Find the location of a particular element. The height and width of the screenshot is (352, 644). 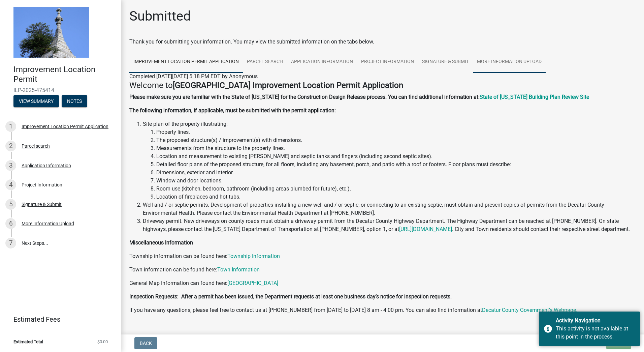

li: Window and door locations. is located at coordinates (396, 180).